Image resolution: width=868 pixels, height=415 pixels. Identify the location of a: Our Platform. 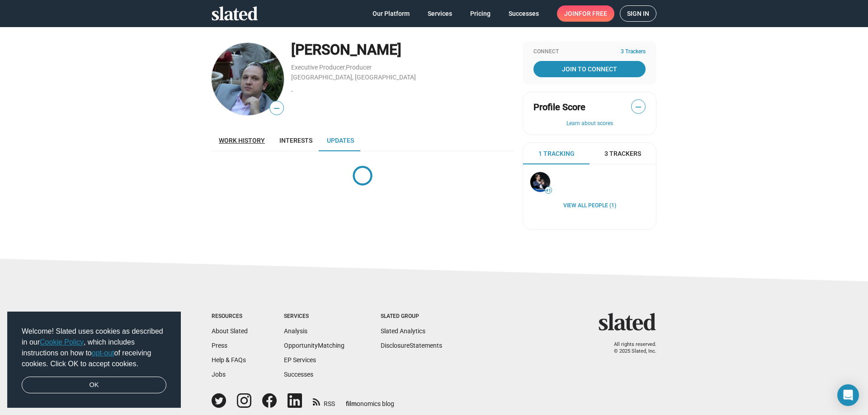
(391, 13).